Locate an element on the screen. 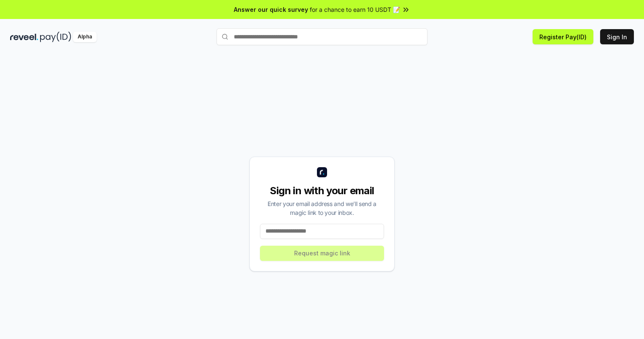  img: pay_id is located at coordinates (56, 37).